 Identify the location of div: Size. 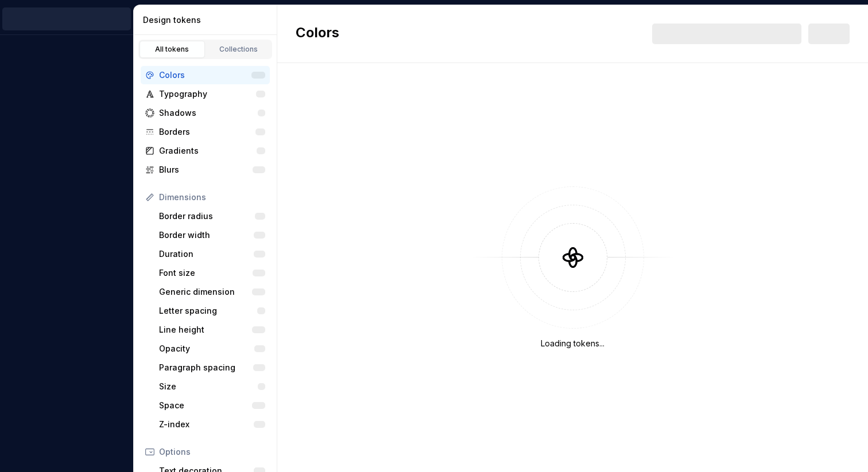
(209, 387).